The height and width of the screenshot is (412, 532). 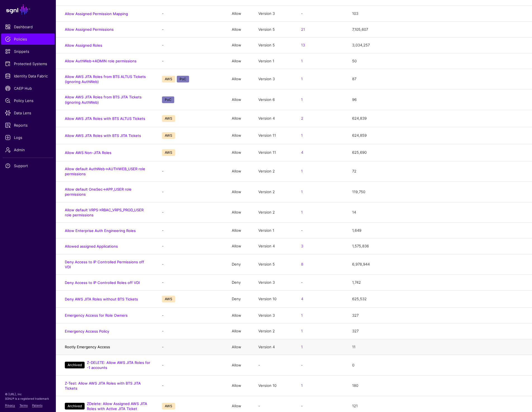 I want to click on span: Reports, so click(x=28, y=125).